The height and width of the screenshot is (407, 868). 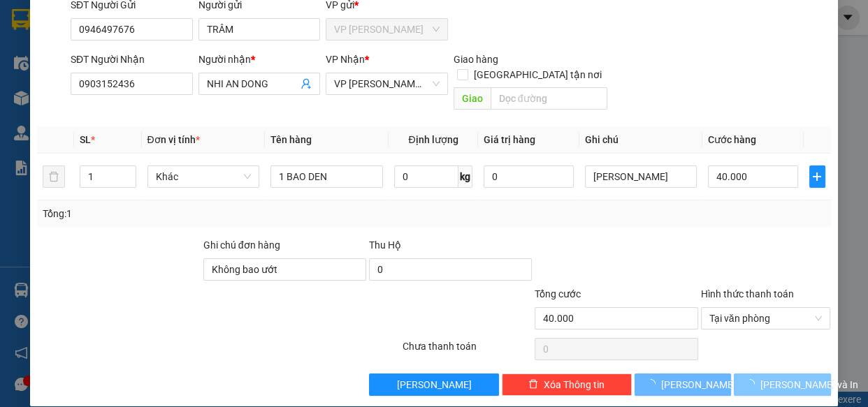 I want to click on button: delete, so click(x=54, y=177).